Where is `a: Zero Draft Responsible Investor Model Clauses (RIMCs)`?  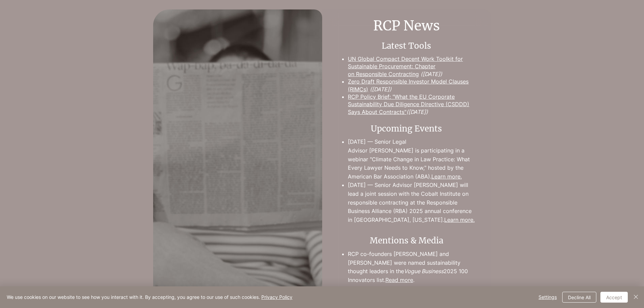 a: Zero Draft Responsible Investor Model Clauses (RIMCs) is located at coordinates (408, 85).